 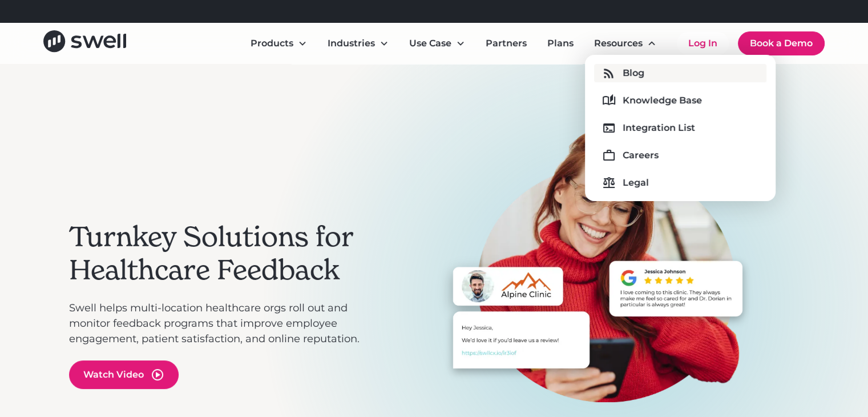 What do you see at coordinates (662, 101) in the screenshot?
I see `div: Knowledge Base` at bounding box center [662, 101].